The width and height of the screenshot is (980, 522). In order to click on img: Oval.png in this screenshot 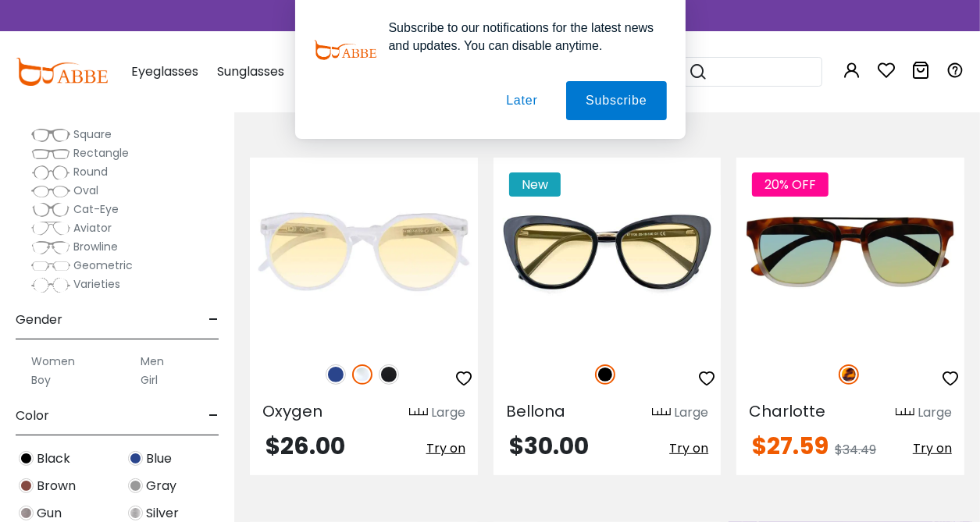, I will do `click(51, 191)`.